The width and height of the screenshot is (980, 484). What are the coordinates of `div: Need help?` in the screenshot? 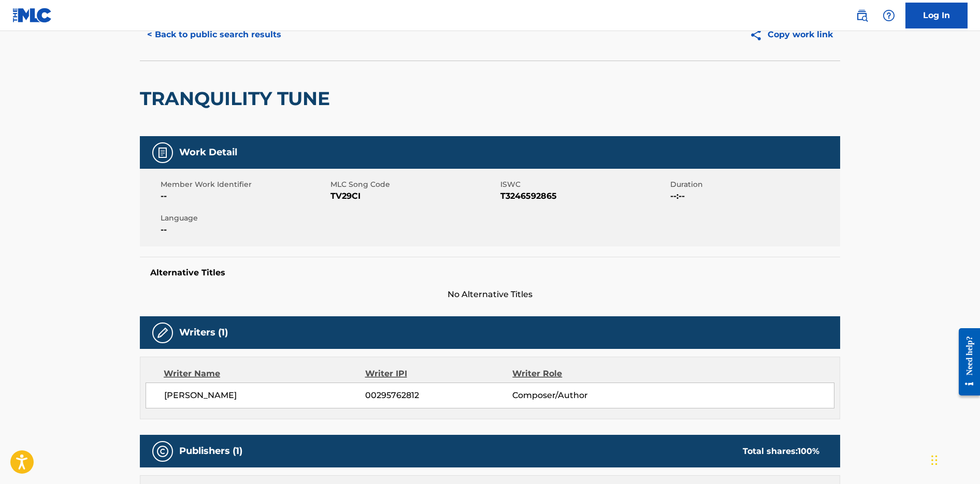 It's located at (18, 35).